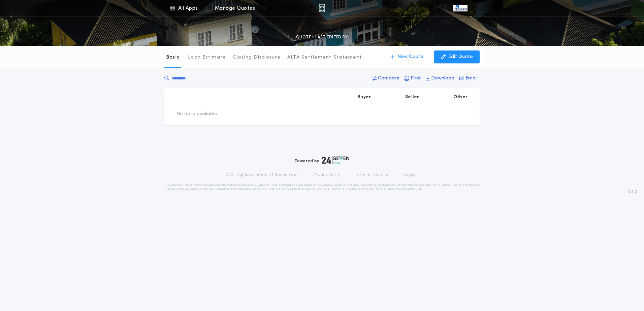 The width and height of the screenshot is (644, 311). What do you see at coordinates (322, 38) in the screenshot?
I see `p: QUOTE - LAST EDITED BY` at bounding box center [322, 38].